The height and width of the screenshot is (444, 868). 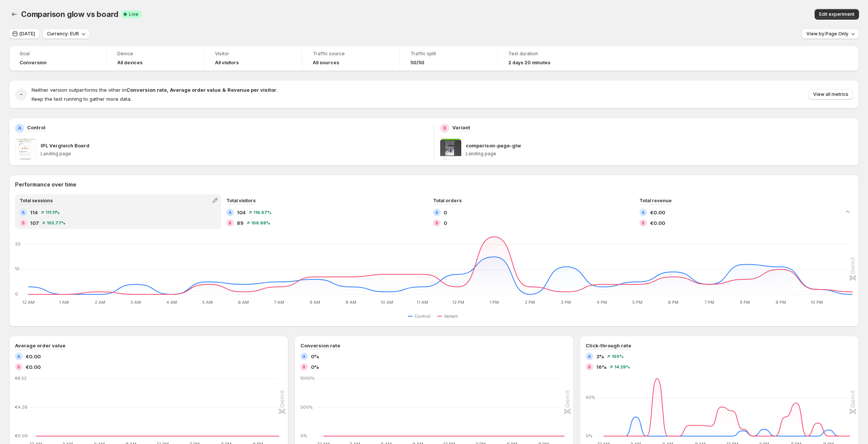 What do you see at coordinates (602, 367) in the screenshot?
I see `span: 16%` at bounding box center [602, 367].